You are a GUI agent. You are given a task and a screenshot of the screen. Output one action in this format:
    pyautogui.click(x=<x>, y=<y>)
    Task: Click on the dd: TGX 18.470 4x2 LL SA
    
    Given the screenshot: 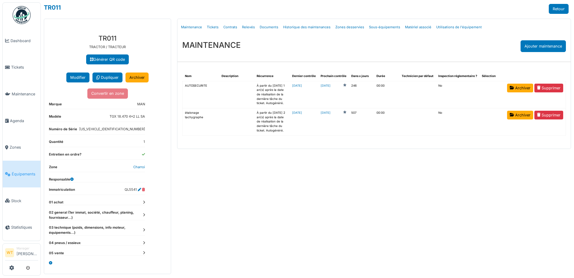 What is the action you would take?
    pyautogui.click(x=127, y=116)
    